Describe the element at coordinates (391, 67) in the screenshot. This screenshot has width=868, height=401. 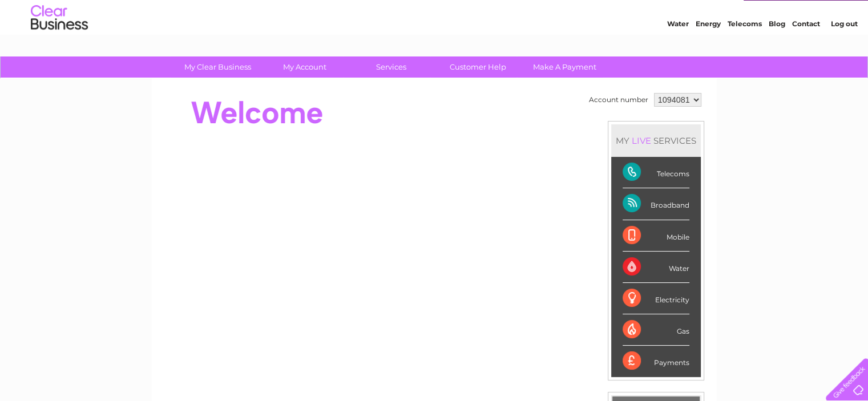
I see `a: Services` at that location.